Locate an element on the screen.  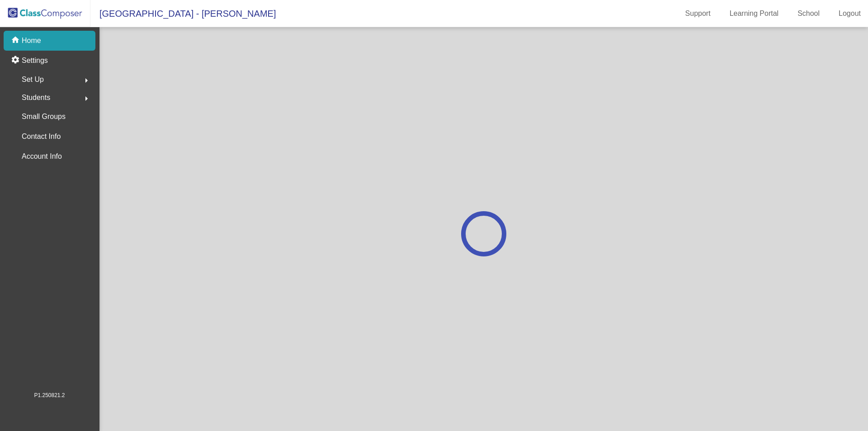
a: School is located at coordinates (808, 14).